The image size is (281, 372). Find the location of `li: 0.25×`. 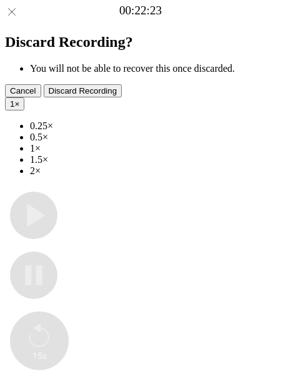

li: 0.25× is located at coordinates (153, 126).